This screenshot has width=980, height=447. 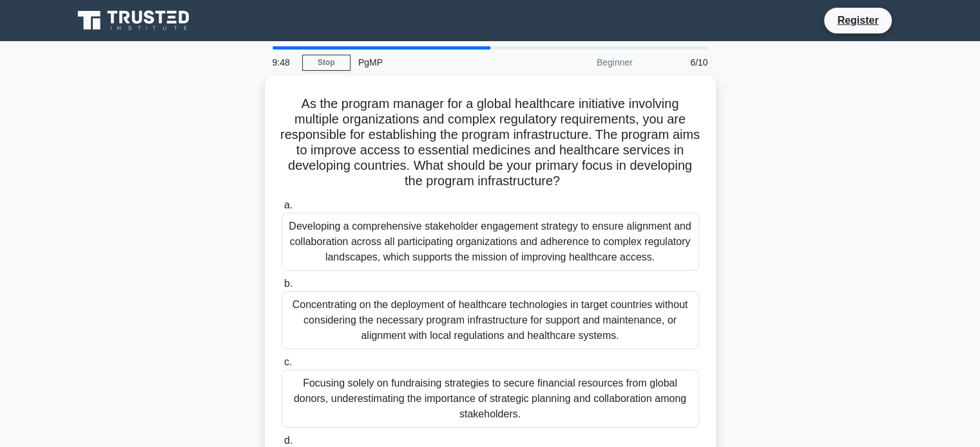 I want to click on a: Register, so click(x=858, y=20).